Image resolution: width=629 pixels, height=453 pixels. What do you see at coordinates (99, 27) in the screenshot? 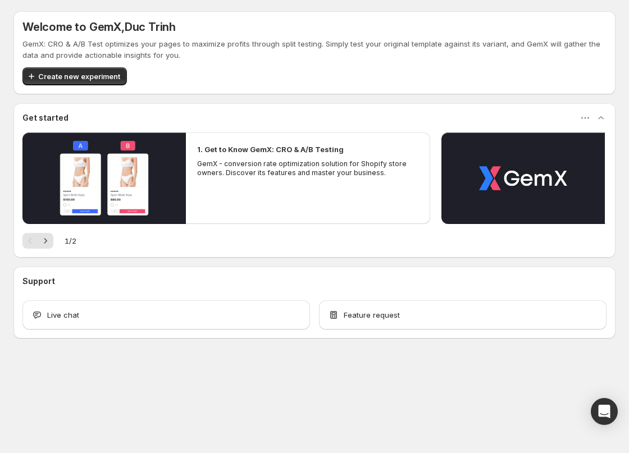
I see `h5: Welcome to GemX` at bounding box center [99, 27].